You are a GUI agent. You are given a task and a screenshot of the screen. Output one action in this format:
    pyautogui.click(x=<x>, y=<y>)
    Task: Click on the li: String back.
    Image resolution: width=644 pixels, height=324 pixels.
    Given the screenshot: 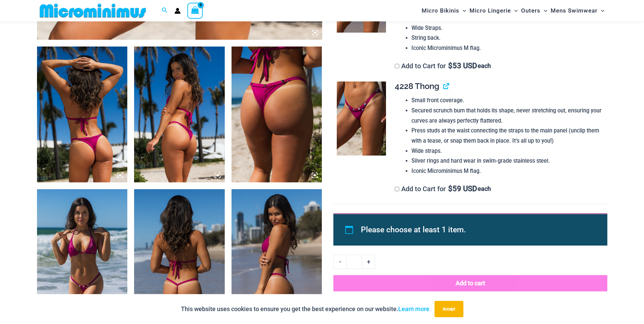 What is the action you would take?
    pyautogui.click(x=506, y=38)
    